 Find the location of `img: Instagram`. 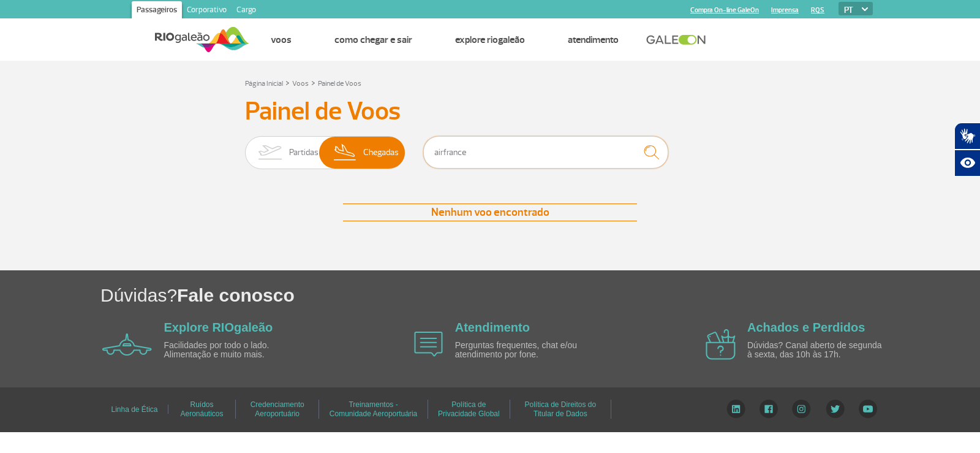

img: Instagram is located at coordinates (801, 409).